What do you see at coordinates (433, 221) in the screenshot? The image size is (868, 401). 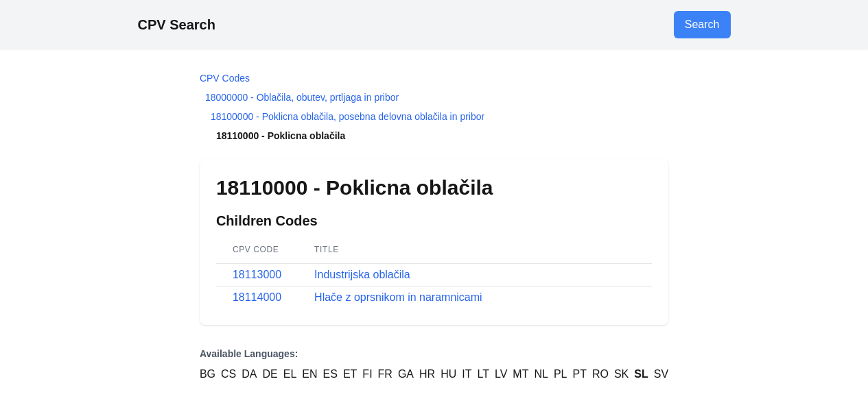 I see `h2: Children Codes` at bounding box center [433, 221].